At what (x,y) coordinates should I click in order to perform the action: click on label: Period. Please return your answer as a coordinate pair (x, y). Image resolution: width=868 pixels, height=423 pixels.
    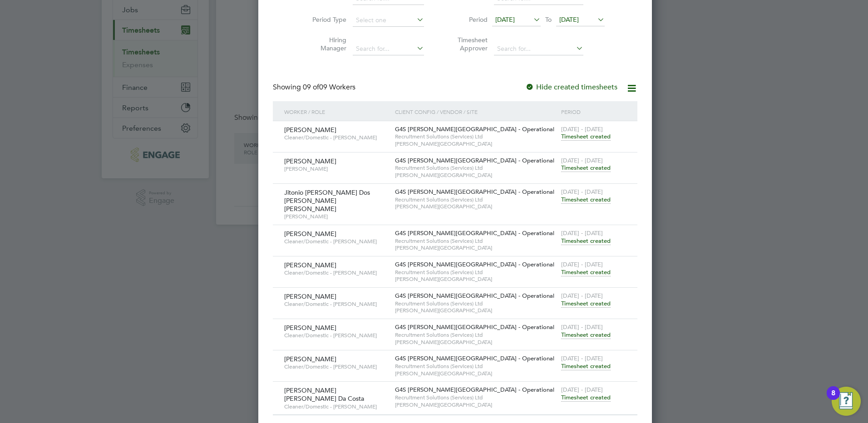
    Looking at the image, I should click on (467, 20).